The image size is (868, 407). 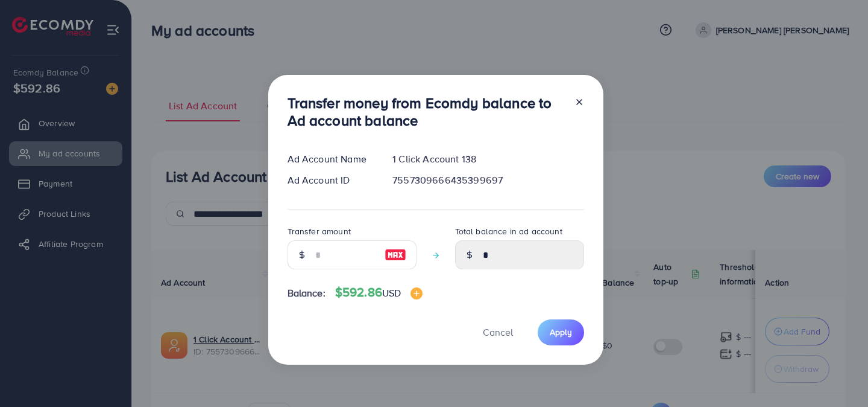 I want to click on button: Cancel, so click(x=497, y=332).